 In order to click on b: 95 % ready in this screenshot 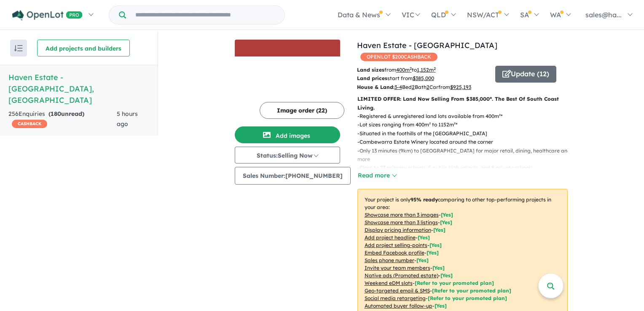, I will do `click(424, 199)`.